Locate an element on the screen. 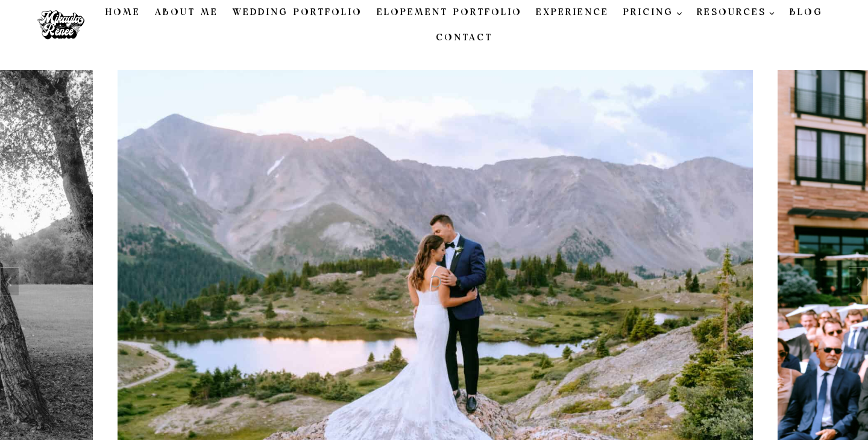  a: Contact is located at coordinates (464, 38).